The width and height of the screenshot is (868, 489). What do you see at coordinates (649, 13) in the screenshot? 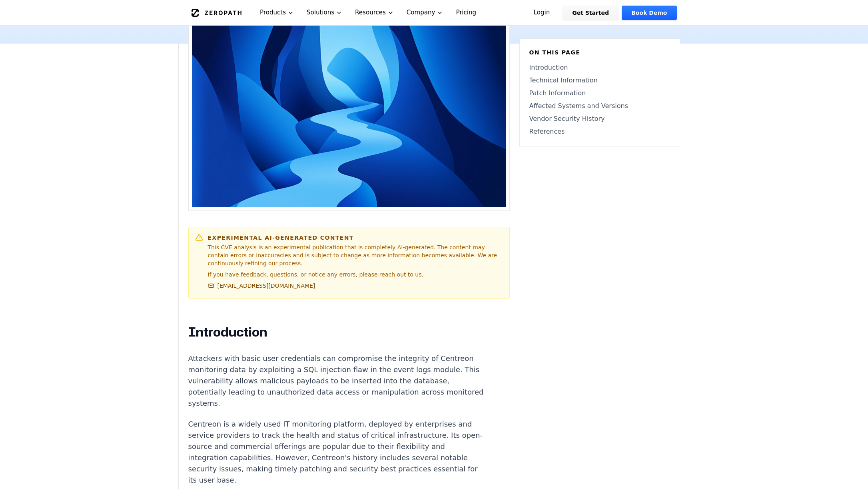
I see `a: Book Demo` at bounding box center [649, 13].